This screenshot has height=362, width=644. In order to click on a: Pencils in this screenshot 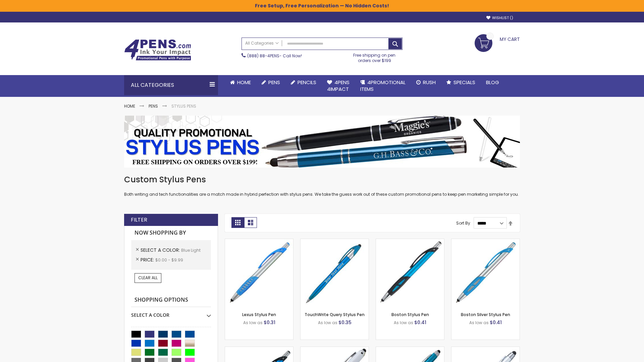, I will do `click(304, 82)`.